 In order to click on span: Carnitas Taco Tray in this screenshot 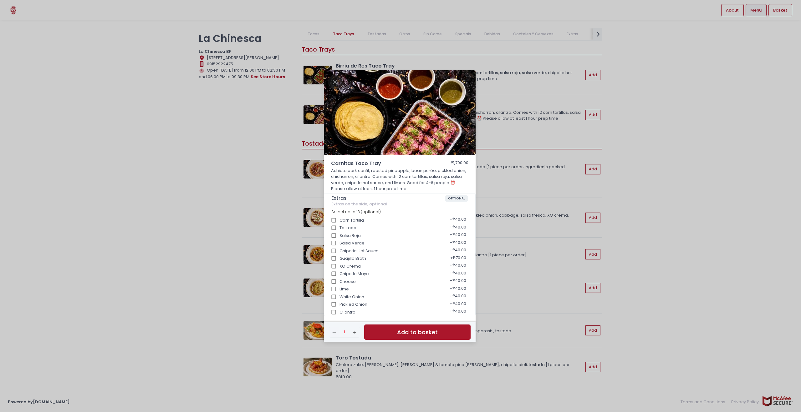, I will do `click(383, 164)`.